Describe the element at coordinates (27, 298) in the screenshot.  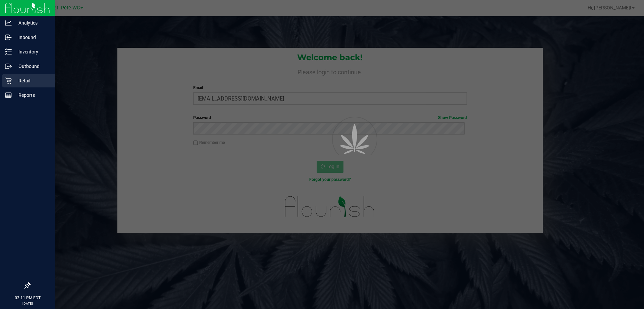
I see `p: 03:11 PM EDT` at that location.